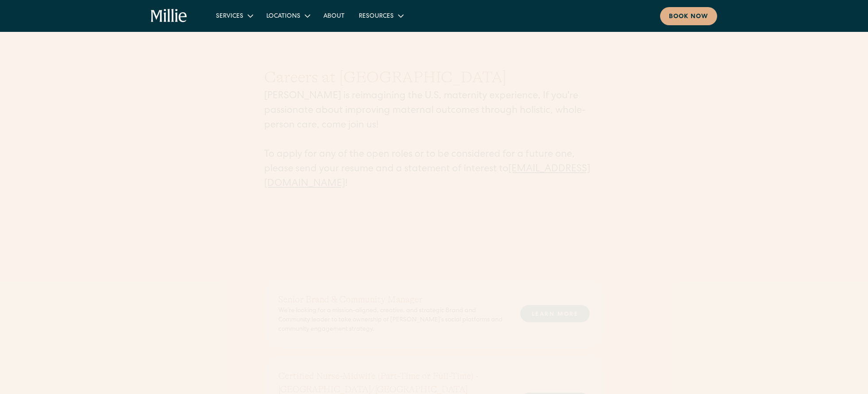 Image resolution: width=868 pixels, height=394 pixels. I want to click on a: LEARN MORE, so click(554, 313).